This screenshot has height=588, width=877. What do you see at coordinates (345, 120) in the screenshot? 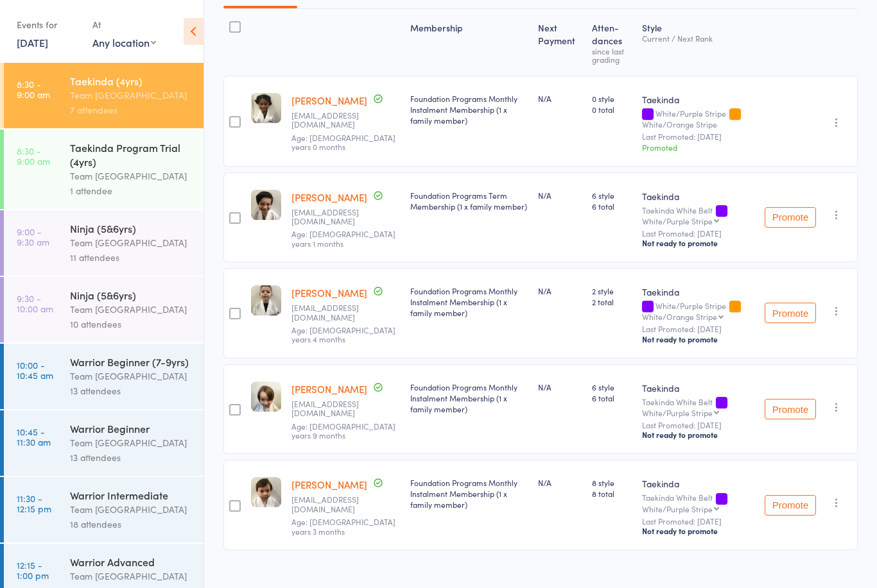
I see `small: felisataguinod32@gmail.com` at bounding box center [345, 120].